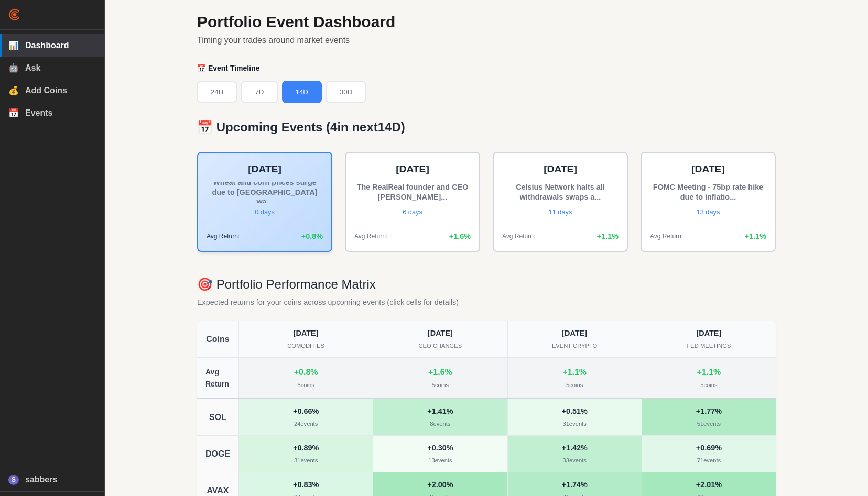  I want to click on div: 11 days, so click(560, 212).